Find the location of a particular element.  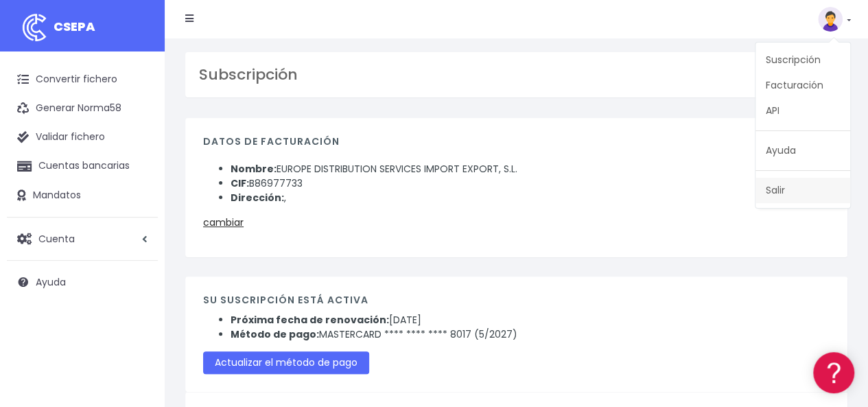

a: Mandatos is located at coordinates (82, 196).